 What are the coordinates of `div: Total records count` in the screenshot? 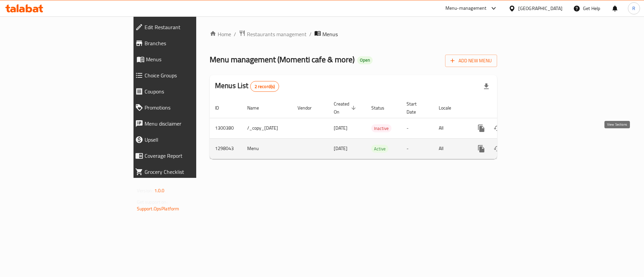 It's located at (265, 87).